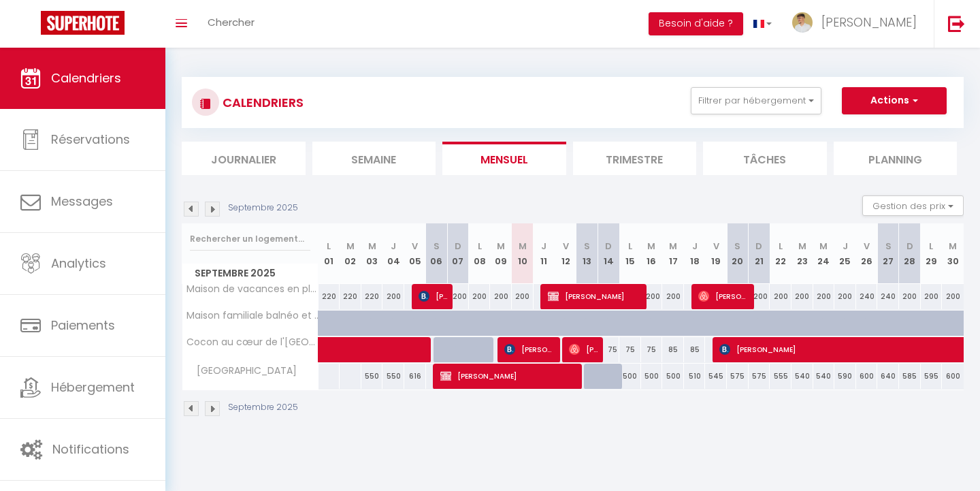 This screenshot has height=491, width=980. What do you see at coordinates (867, 296) in the screenshot?
I see `div: 240` at bounding box center [867, 296].